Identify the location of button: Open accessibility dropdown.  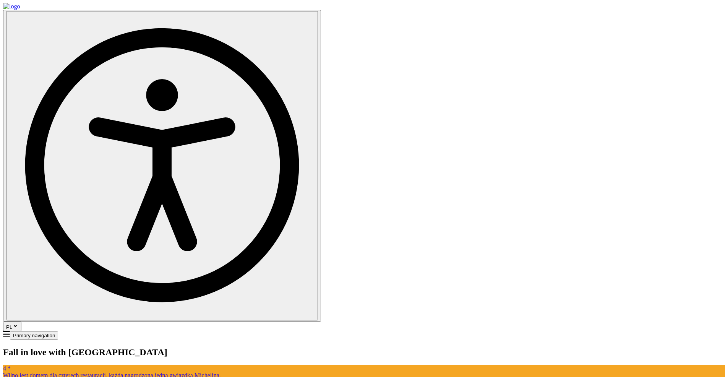
(162, 165).